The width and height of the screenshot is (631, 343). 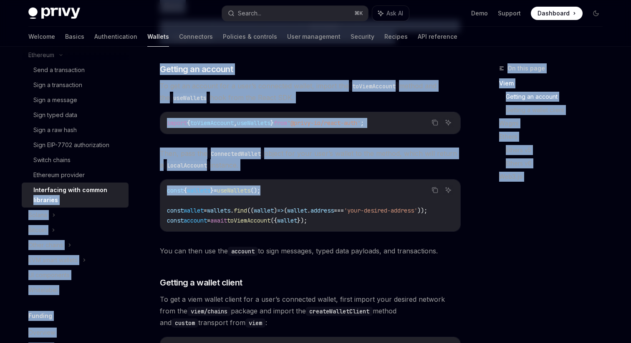 What do you see at coordinates (75, 290) in the screenshot?
I see `a: Whitelabel` at bounding box center [75, 290].